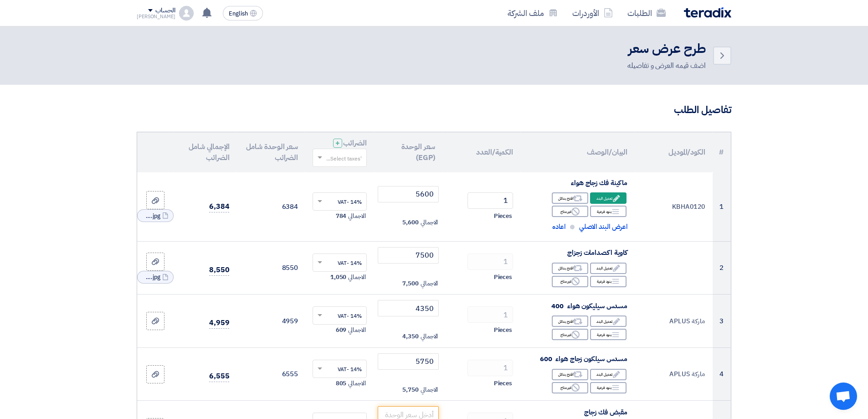 The height and width of the screenshot is (419, 868). What do you see at coordinates (843, 396) in the screenshot?
I see `a: دردشة مفتوحة` at bounding box center [843, 396].